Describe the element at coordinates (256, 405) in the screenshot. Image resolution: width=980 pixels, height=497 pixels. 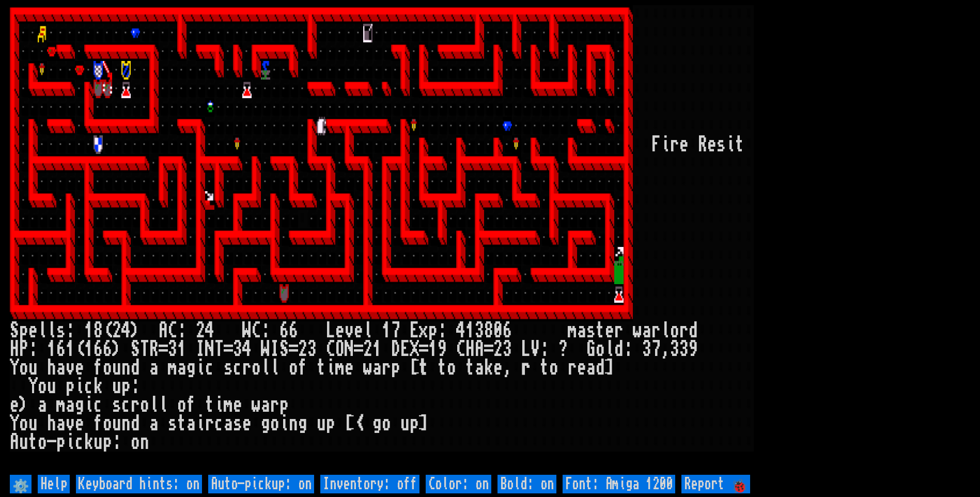
I see `div: w` at that location.